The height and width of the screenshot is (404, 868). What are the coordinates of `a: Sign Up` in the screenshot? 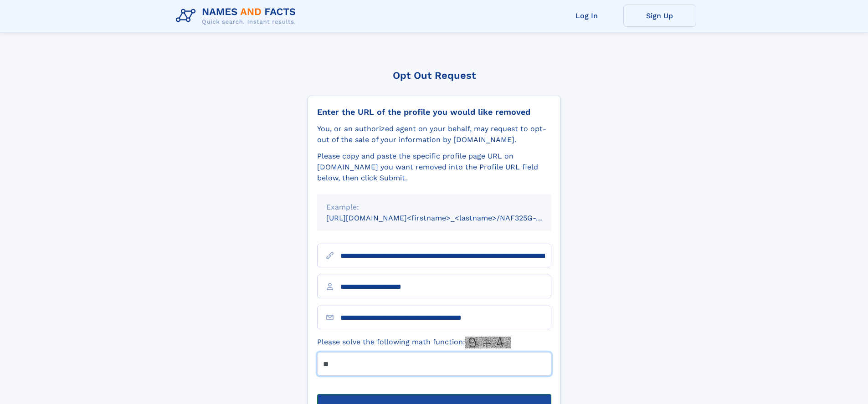 It's located at (660, 15).